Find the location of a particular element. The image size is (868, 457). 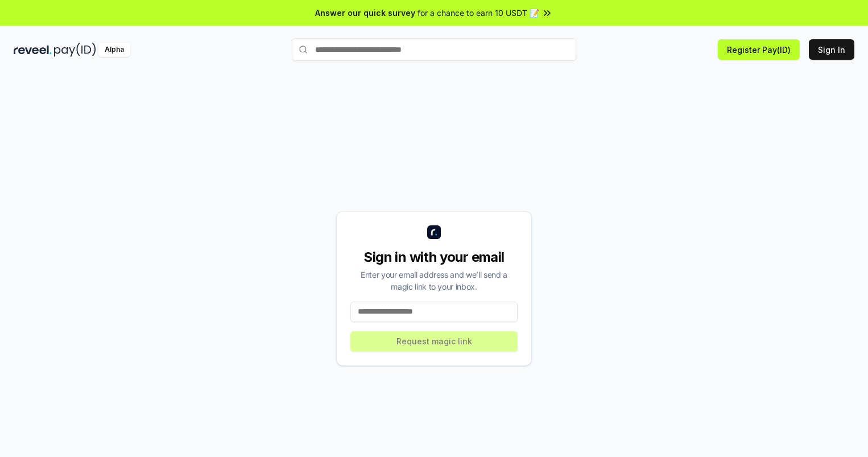

button: Register Pay(ID) is located at coordinates (759, 49).